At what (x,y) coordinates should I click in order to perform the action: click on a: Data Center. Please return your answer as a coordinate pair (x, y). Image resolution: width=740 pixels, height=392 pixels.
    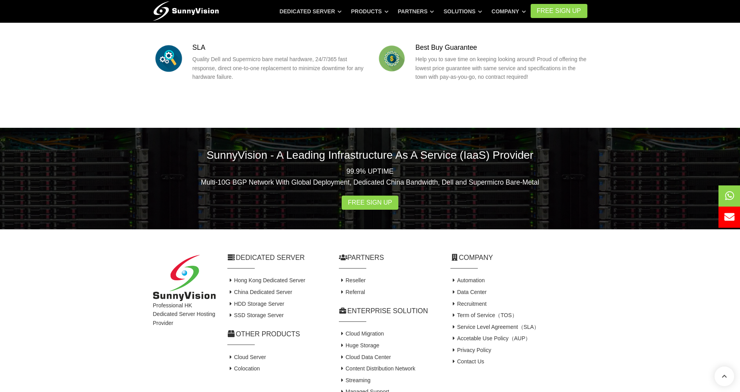
    Looking at the image, I should click on (469, 292).